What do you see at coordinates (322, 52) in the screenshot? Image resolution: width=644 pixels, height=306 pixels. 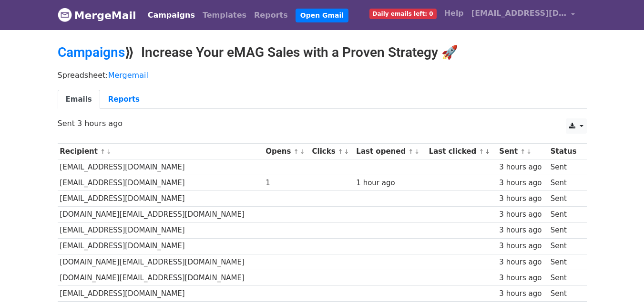 I see `h2: ⟫ Increase Your eMAG Sales with a Proven Strategy 🚀` at bounding box center [322, 52].